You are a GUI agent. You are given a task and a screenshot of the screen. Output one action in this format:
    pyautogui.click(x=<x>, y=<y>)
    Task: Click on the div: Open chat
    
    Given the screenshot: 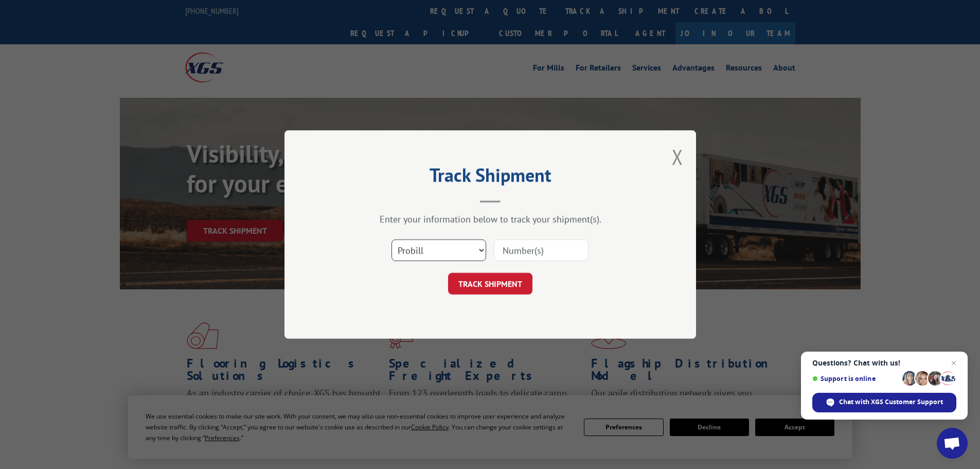 What is the action you would take?
    pyautogui.click(x=952, y=443)
    